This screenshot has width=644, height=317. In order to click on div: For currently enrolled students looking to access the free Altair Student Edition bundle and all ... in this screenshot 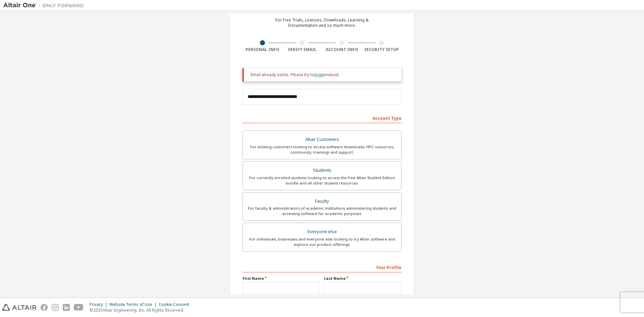, I will do `click(322, 181)`.